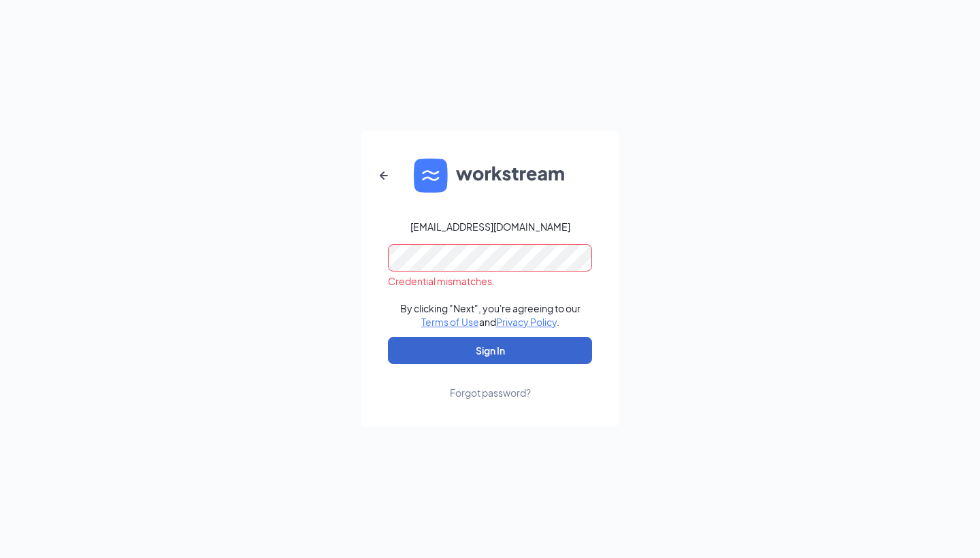 This screenshot has width=980, height=558. Describe the element at coordinates (490, 351) in the screenshot. I see `button: Sign In` at that location.